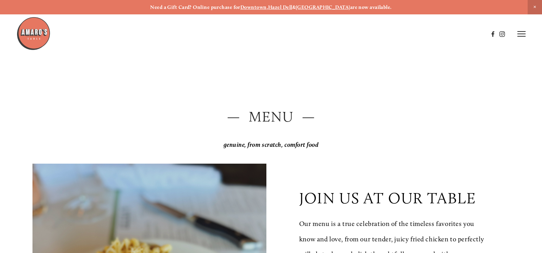  What do you see at coordinates (195, 7) in the screenshot?
I see `strong: Need a Gift Card? Online purchase for` at bounding box center [195, 7].